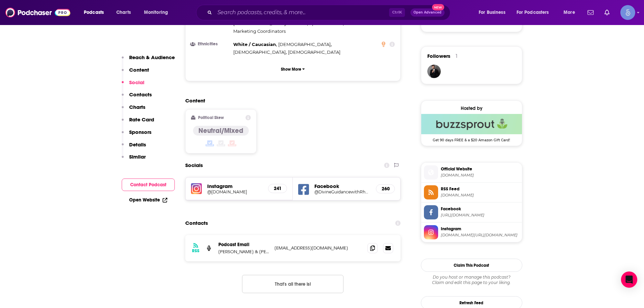 The height and width of the screenshot is (308, 644). What do you see at coordinates (196, 251) in the screenshot?
I see `h3: RSS` at bounding box center [196, 251].